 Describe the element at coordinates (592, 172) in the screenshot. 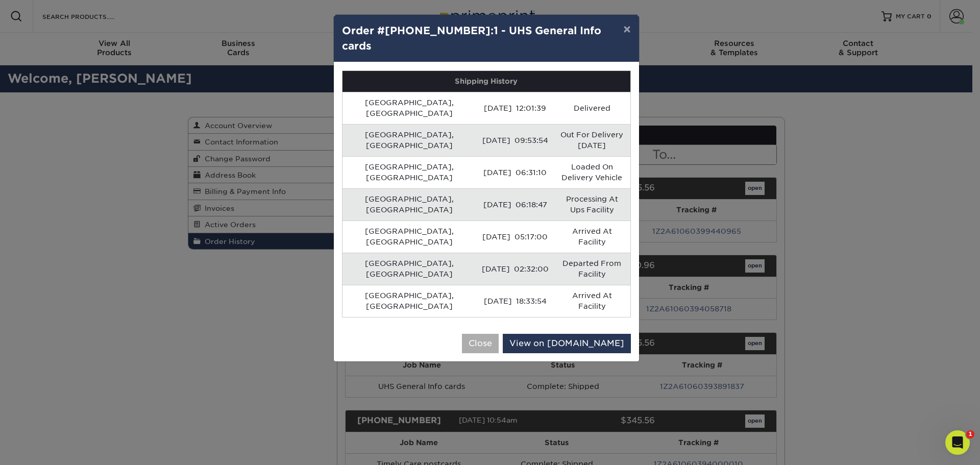

I see `td: Loaded On Delivery Vehicle` at that location.